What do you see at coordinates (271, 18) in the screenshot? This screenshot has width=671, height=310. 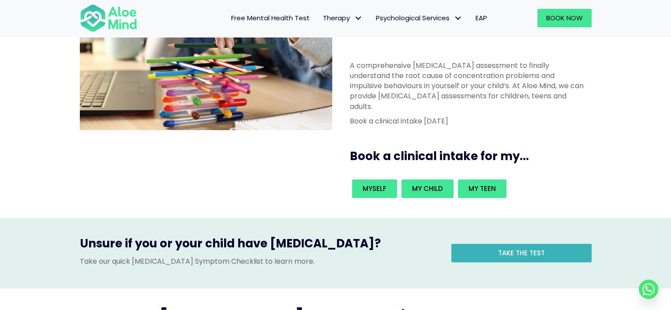 I see `a: Free Mental Health Test` at bounding box center [271, 18].